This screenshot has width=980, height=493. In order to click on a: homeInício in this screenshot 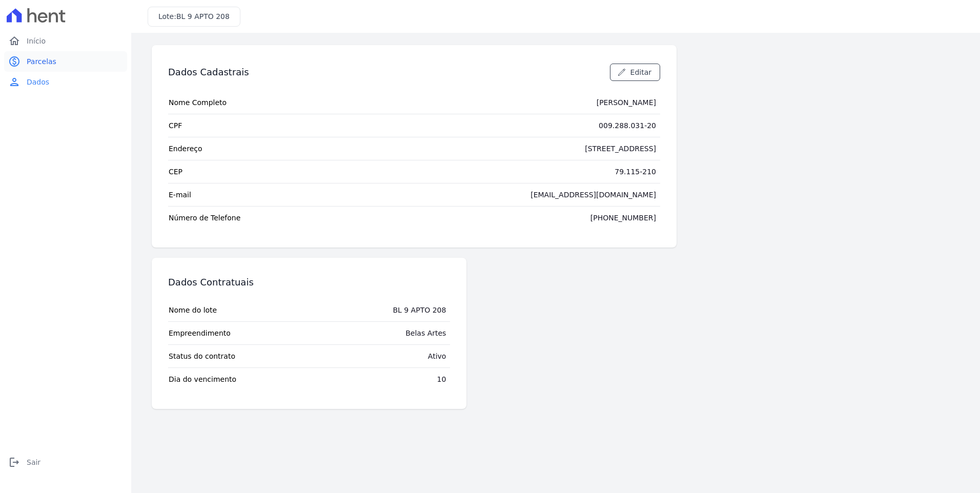, I will do `click(66, 41)`.